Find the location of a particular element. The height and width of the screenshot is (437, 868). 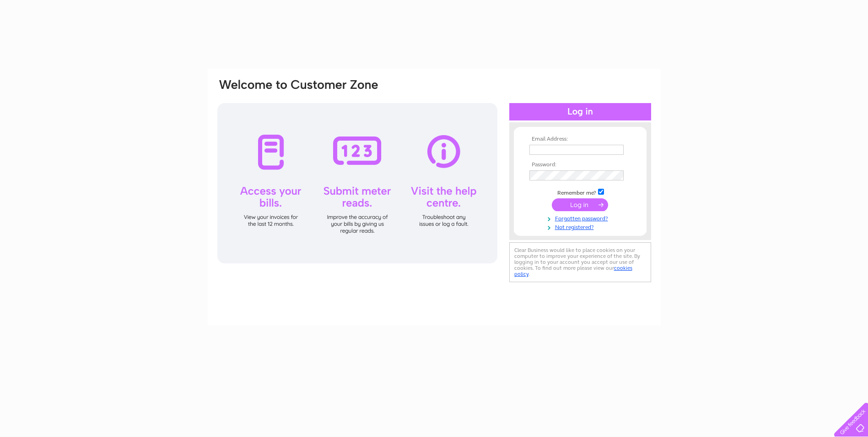

a: cookies policy is located at coordinates (573, 271).